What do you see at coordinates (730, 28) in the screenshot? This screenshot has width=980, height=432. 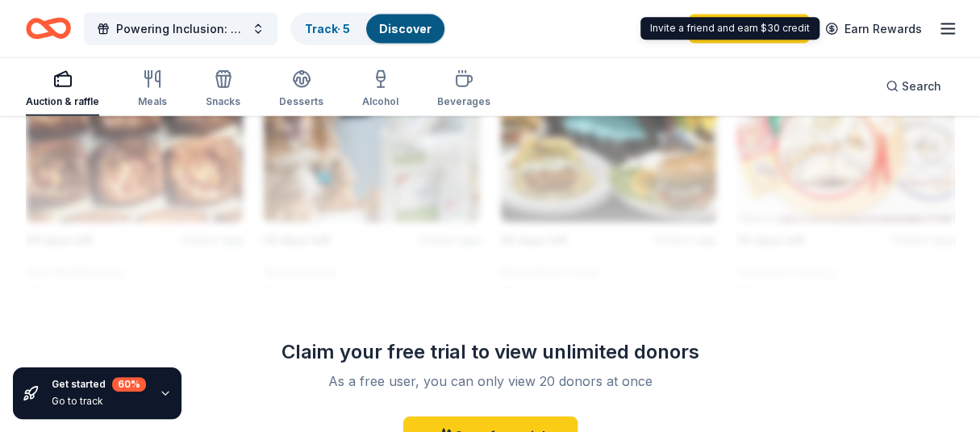 I see `div: Invite a friend and earn $30 credit` at bounding box center [730, 28].